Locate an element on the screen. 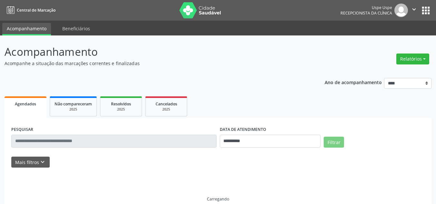 This screenshot has height=204, width=436. i: keyboard_arrow_down is located at coordinates (43, 162).